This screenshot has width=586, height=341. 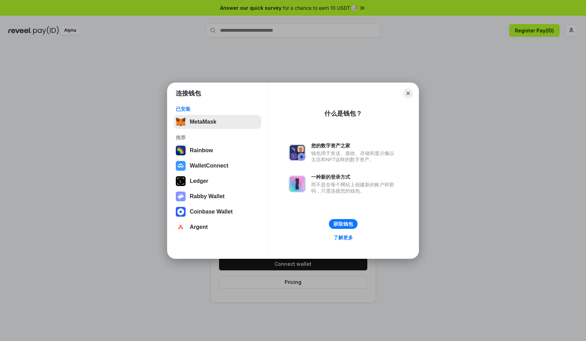 What do you see at coordinates (181, 181) in the screenshot?
I see `img: svg+xml,%3Csvg%20xmlns%3D%22http%3A%2F%2Fwww.w3.org%2F2000%2Fsvg%22%20width%3D%2228%22%20height%3...` at bounding box center [181, 181].